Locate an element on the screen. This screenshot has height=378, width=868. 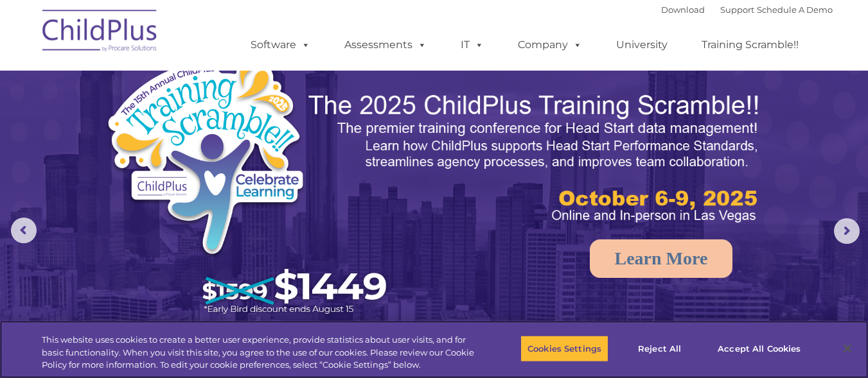
a: Learn More is located at coordinates (661, 258).